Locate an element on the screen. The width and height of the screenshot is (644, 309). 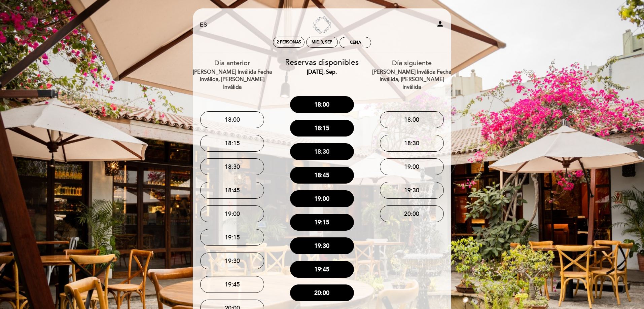
div: Día siguiente is located at coordinates (412, 75).